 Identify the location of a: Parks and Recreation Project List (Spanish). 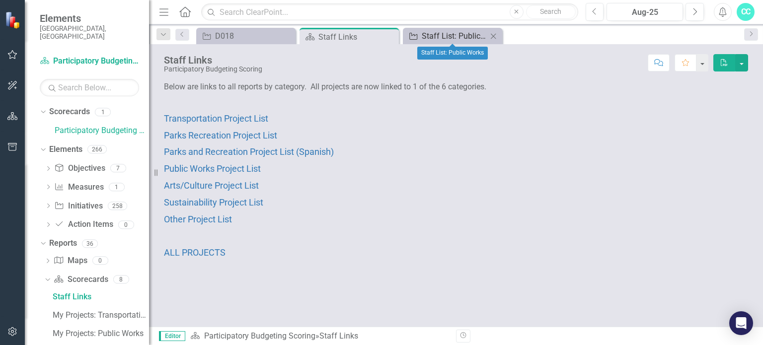
(249, 152).